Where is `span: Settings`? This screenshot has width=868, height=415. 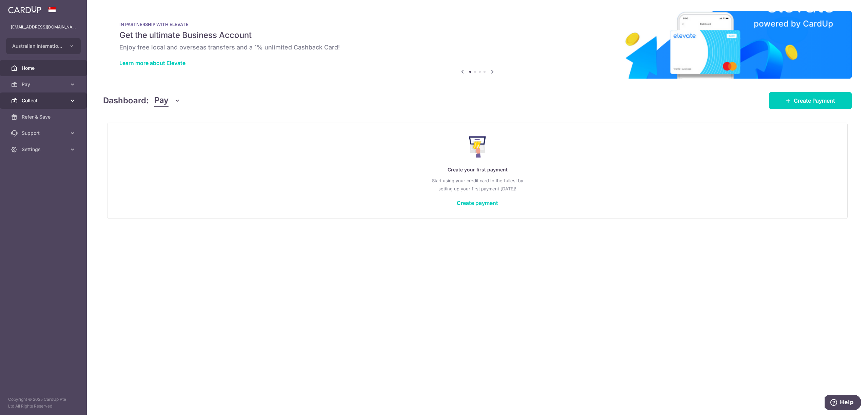
span: Settings is located at coordinates (44, 149).